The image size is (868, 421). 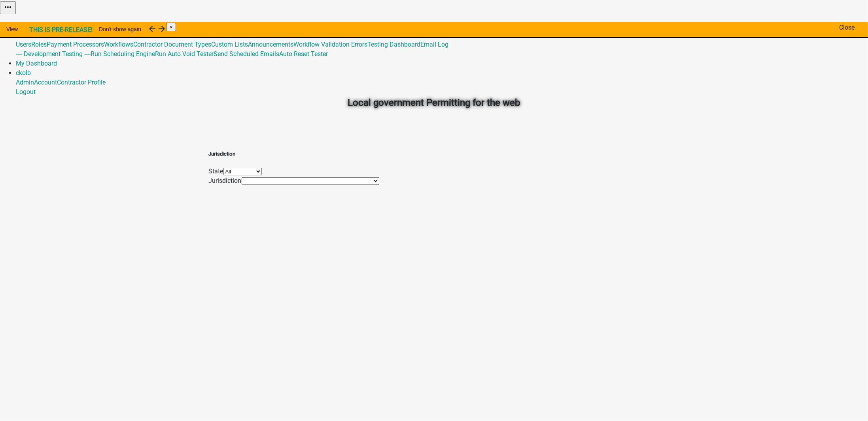 What do you see at coordinates (152, 29) in the screenshot?
I see `i: arrow_back` at bounding box center [152, 29].